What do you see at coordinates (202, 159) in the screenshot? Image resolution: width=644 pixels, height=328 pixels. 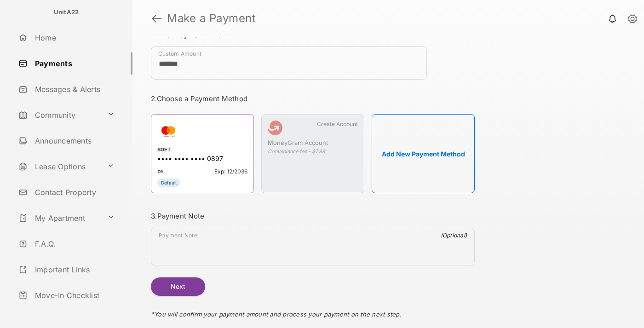 I see `div: •••• •••• •••• 0897` at bounding box center [202, 159].